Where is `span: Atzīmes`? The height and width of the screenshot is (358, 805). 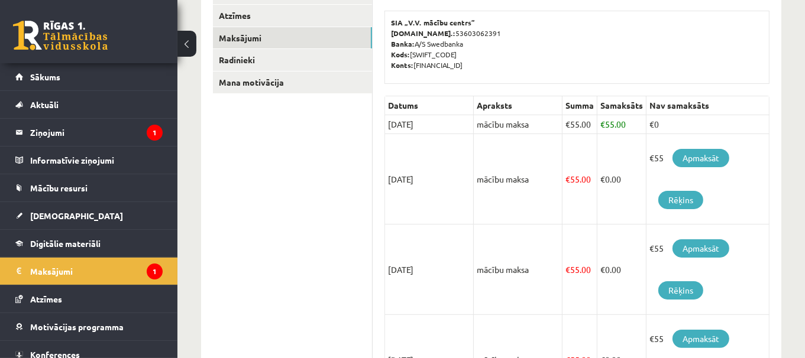
span: Atzīmes is located at coordinates (46, 299).